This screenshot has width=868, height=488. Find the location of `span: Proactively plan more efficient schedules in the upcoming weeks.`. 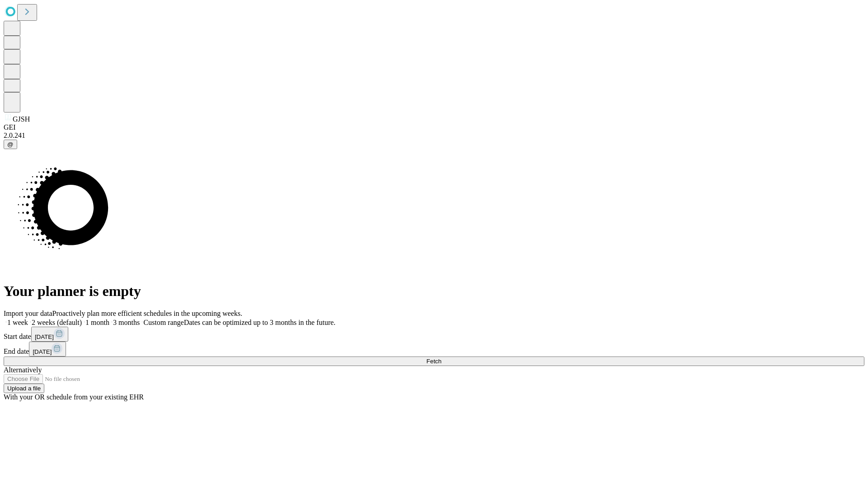

span: Proactively plan more efficient schedules in the upcoming weeks. is located at coordinates (147, 313).